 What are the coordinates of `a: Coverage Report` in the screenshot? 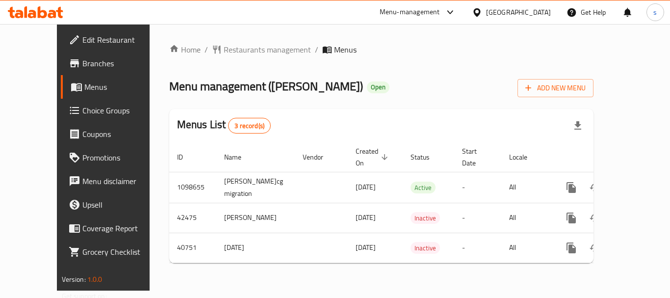 It's located at (115, 228).